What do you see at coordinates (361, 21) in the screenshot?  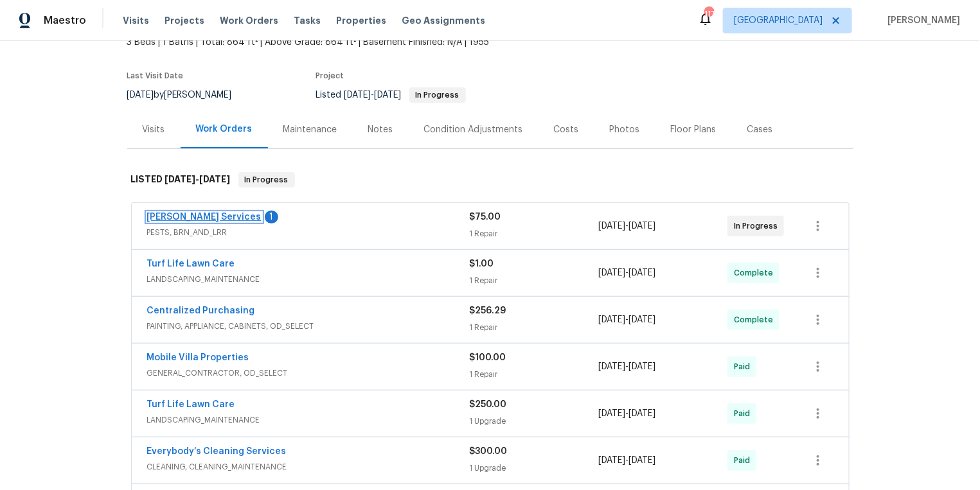 I see `span: Properties` at bounding box center [361, 21].